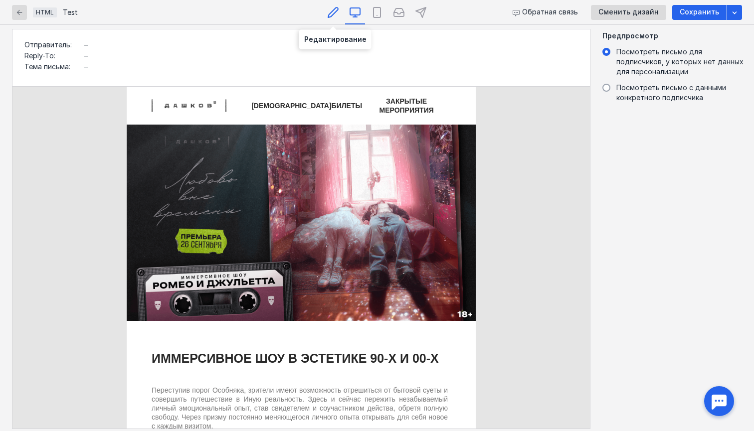 The width and height of the screenshot is (754, 431). Describe the element at coordinates (675, 36) in the screenshot. I see `span: Предпросмотр` at that location.